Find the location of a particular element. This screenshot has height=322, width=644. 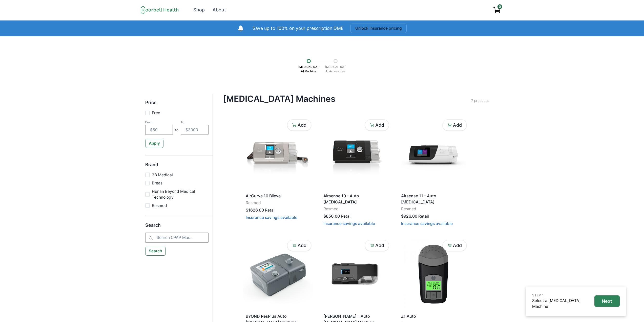

img: fvgp601oxff1m4vb99ycpxrx8or8 is located at coordinates (356, 274).